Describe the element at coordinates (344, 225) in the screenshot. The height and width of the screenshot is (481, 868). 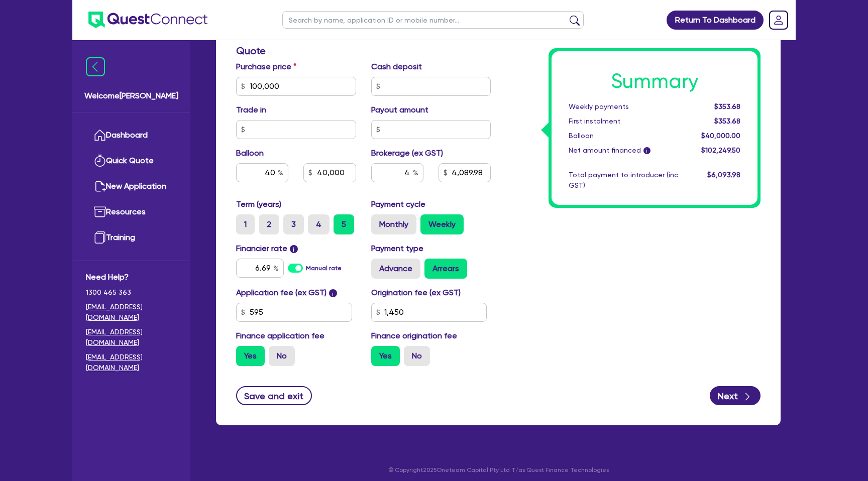
I see `label: 5` at that location.